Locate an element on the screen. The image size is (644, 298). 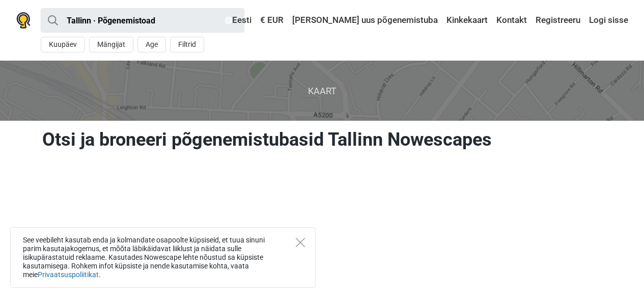
button: Kuupäev is located at coordinates (63, 44).